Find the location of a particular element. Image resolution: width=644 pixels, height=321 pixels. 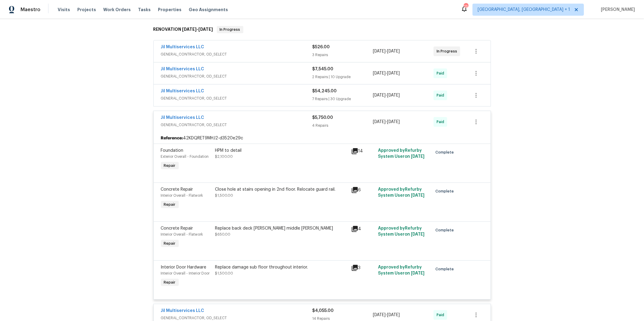

span: Work Orders is located at coordinates (117, 9).